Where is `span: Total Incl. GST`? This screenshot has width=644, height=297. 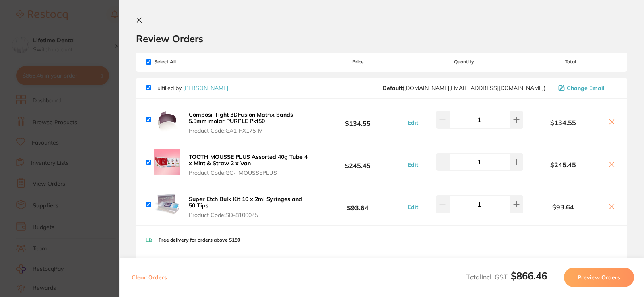
span: Total Incl. GST is located at coordinates (506, 277).